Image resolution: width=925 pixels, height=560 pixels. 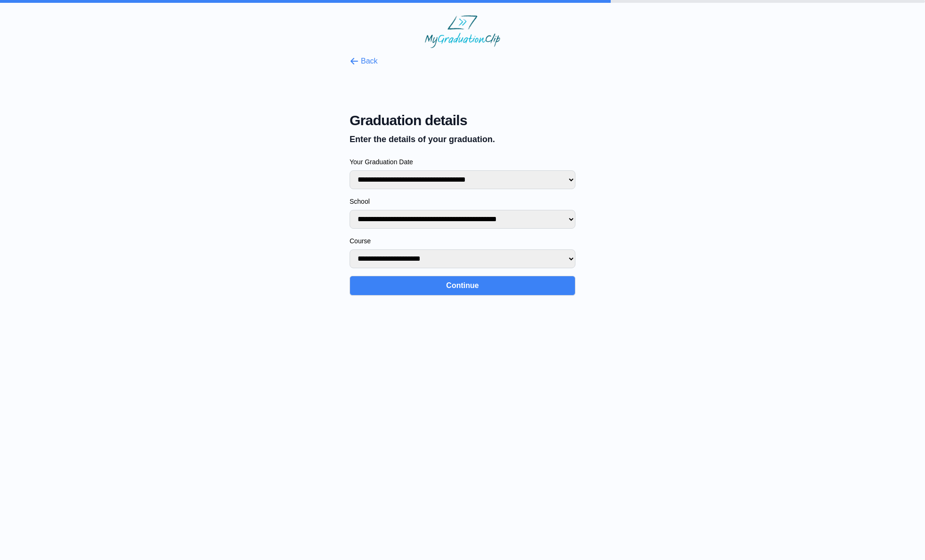 I want to click on span: Graduation details, so click(x=462, y=120).